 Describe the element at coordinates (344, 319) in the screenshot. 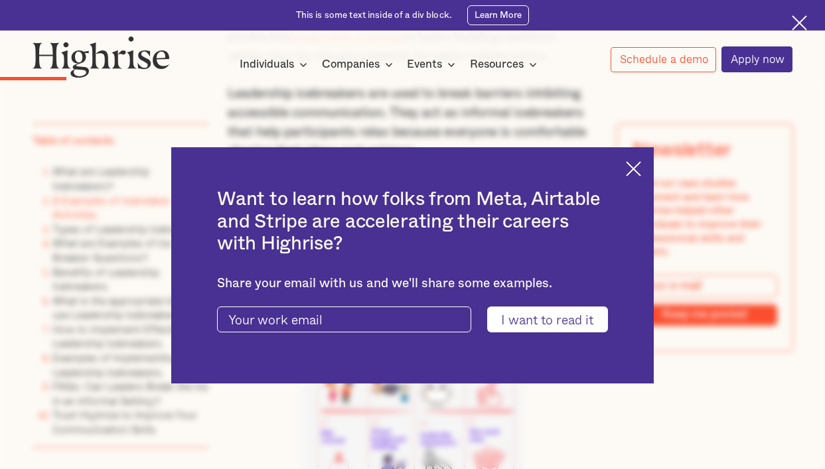

I see `input: Your work email` at that location.